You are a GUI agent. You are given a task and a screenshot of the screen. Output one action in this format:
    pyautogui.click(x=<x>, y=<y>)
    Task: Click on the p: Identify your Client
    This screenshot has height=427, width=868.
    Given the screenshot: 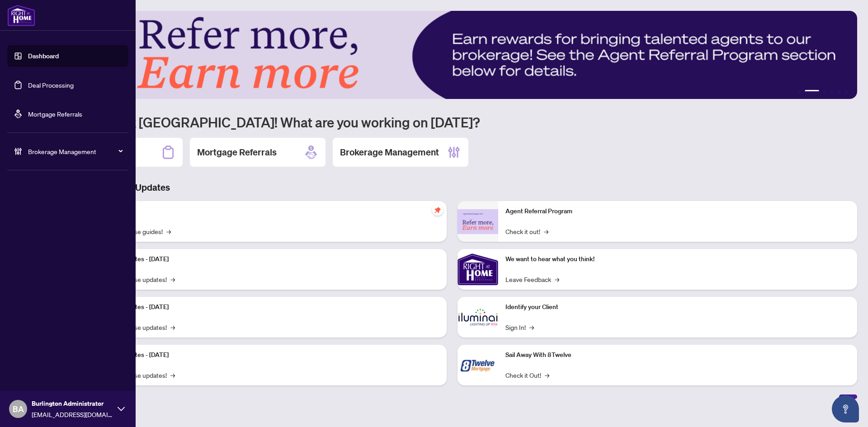 What is the action you would take?
    pyautogui.click(x=678, y=307)
    